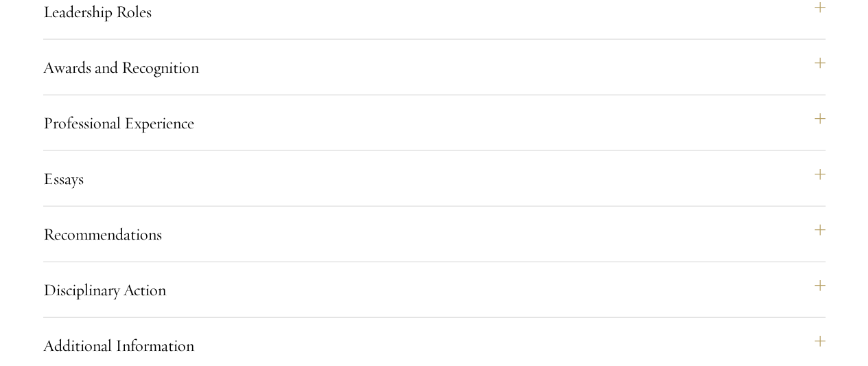  Describe the element at coordinates (435, 178) in the screenshot. I see `button: Essays` at that location.